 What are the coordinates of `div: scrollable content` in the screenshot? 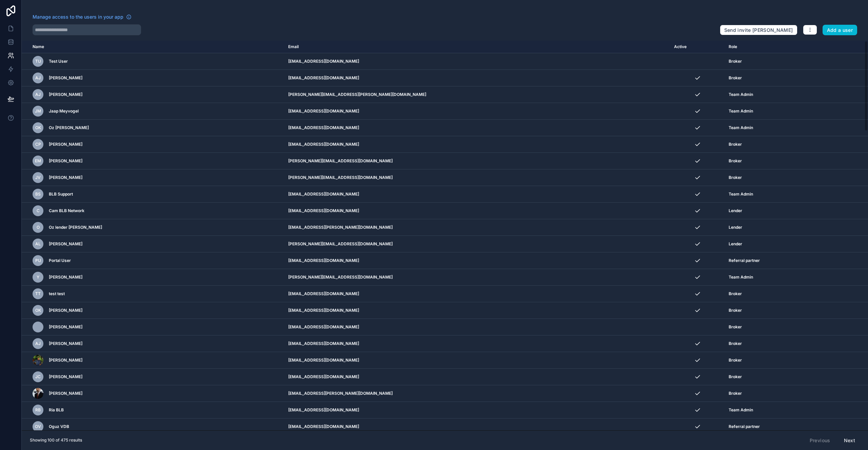 It's located at (444, 236).